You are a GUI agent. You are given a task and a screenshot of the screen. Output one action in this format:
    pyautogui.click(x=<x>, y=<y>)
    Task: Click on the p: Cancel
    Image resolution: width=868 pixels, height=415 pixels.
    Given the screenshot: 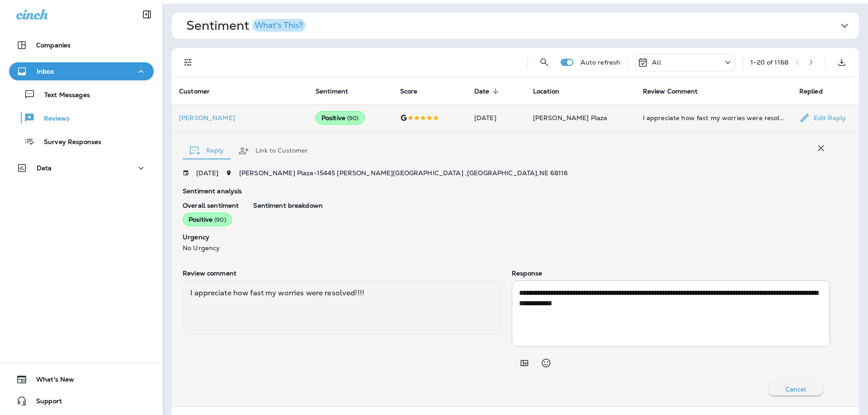 What is the action you would take?
    pyautogui.click(x=795, y=389)
    